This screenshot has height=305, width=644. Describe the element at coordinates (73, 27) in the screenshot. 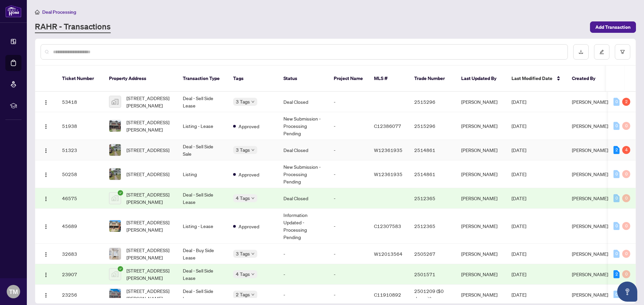

I see `a: RAHR - Transactions` at that location.